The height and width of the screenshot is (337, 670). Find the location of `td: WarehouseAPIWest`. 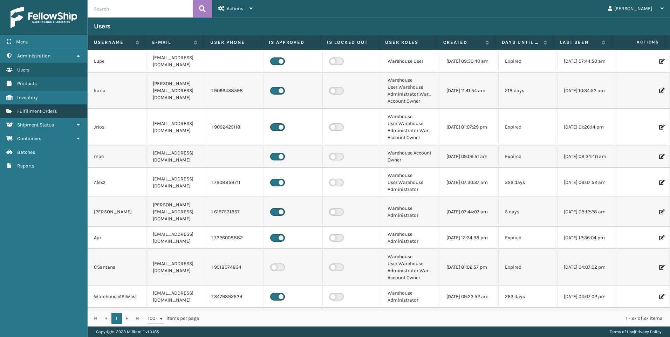

td: WarehouseAPIWest is located at coordinates (117, 297).